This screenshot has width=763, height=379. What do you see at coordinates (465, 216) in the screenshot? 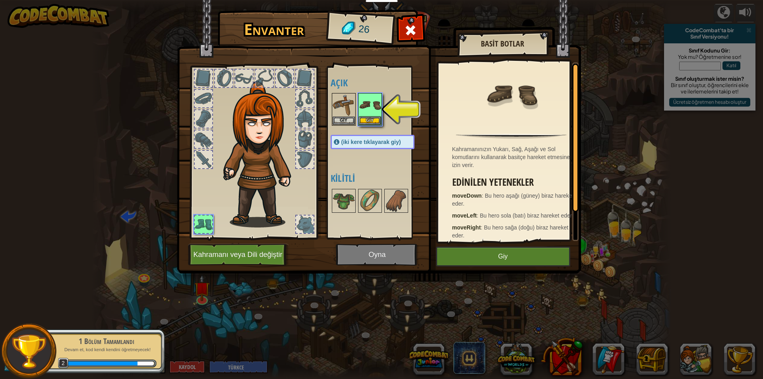
I see `strong: moveLeft` at bounding box center [465, 216].